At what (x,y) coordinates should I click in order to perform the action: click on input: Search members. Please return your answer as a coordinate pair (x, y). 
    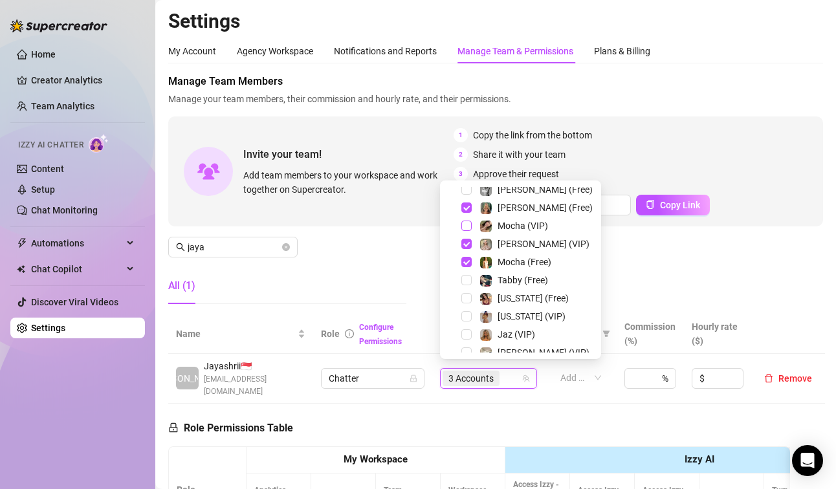
    Looking at the image, I should click on (234, 247).